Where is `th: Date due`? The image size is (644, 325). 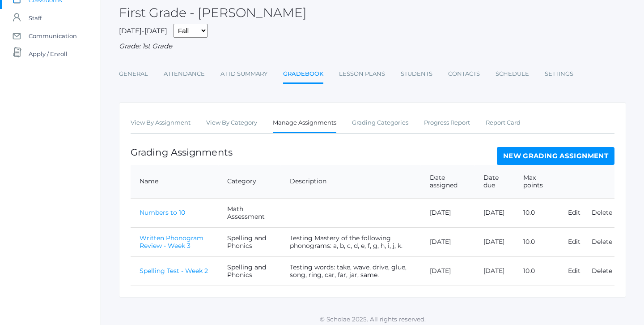
th: Date due is located at coordinates (494, 181).